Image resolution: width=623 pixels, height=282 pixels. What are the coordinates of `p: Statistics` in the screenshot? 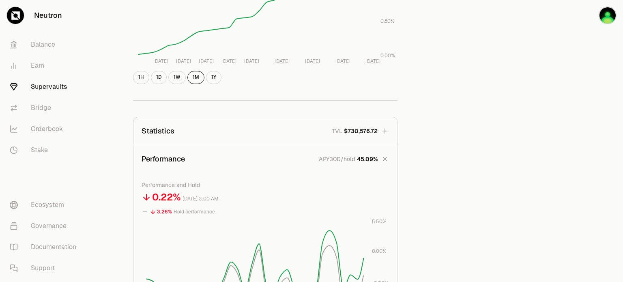 It's located at (158, 131).